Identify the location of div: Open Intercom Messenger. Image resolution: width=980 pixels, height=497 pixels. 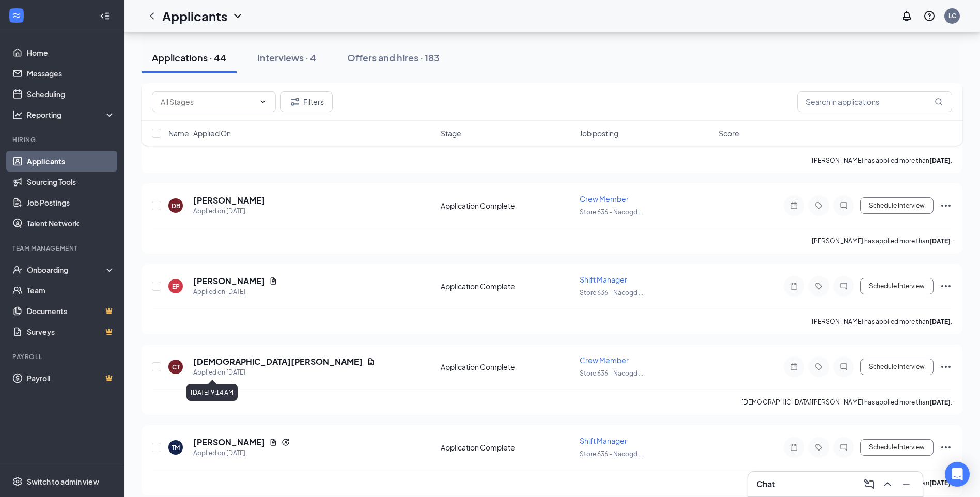
(957, 474).